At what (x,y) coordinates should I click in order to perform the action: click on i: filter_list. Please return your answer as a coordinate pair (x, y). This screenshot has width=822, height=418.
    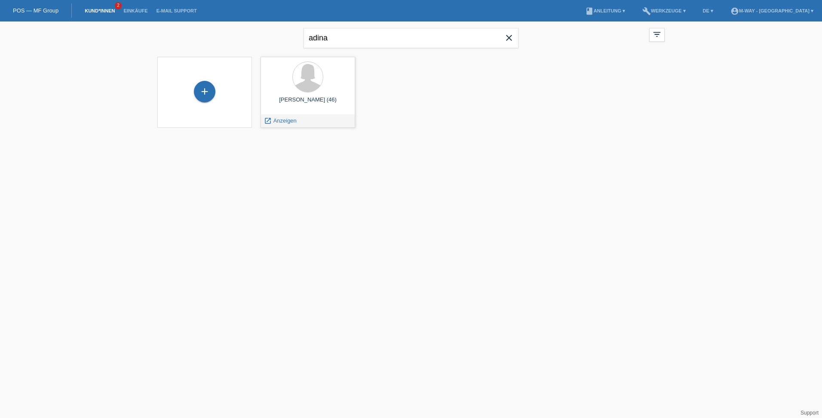
    Looking at the image, I should click on (657, 34).